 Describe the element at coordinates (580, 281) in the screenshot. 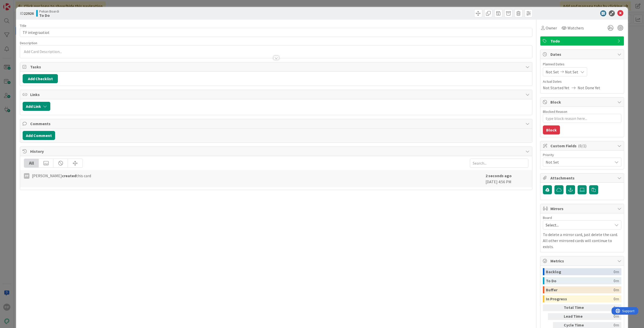

I see `div: To Do` at that location.